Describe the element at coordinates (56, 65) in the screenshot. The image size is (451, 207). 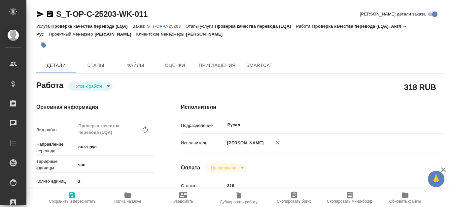
I see `span: Детали` at that location.